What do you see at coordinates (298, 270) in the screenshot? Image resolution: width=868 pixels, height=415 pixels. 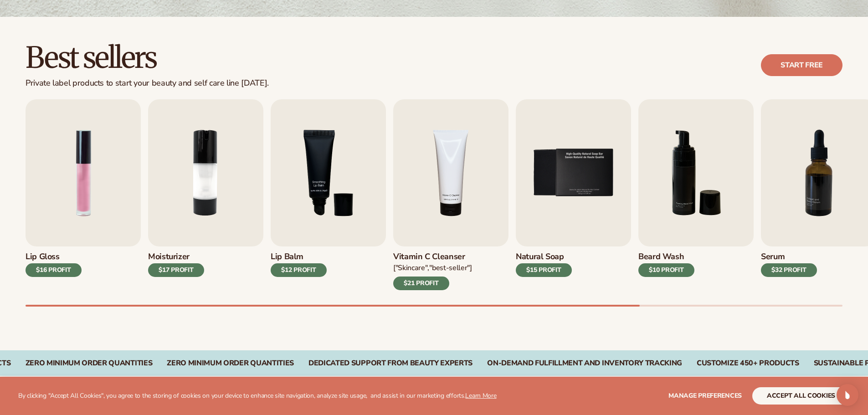 I see `div: $12 PROFIT` at bounding box center [298, 270].